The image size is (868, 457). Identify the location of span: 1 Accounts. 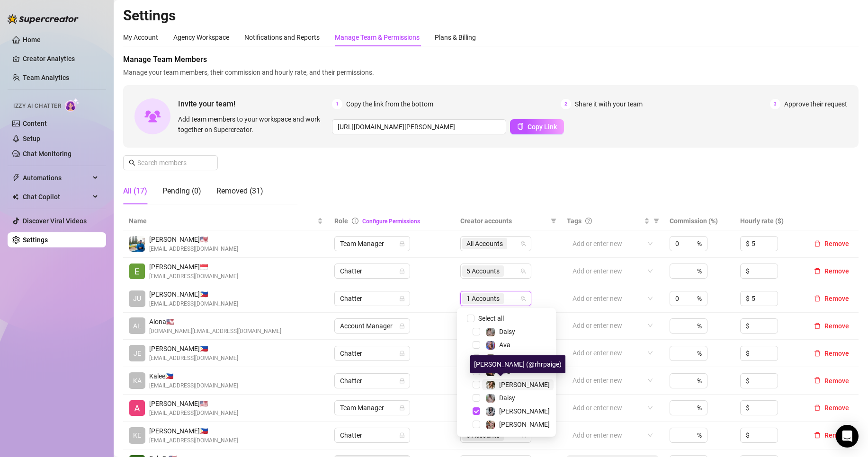
(483, 299).